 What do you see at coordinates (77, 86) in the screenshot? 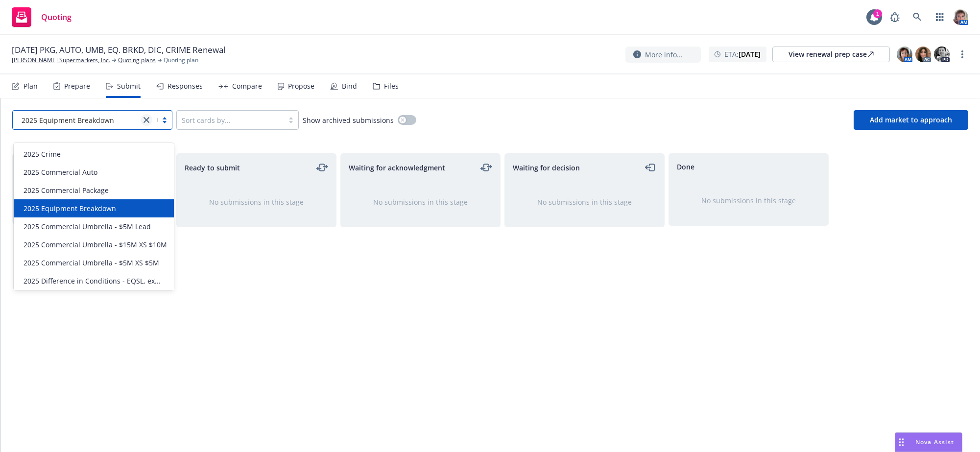
I see `div: Prepare` at bounding box center [77, 86].